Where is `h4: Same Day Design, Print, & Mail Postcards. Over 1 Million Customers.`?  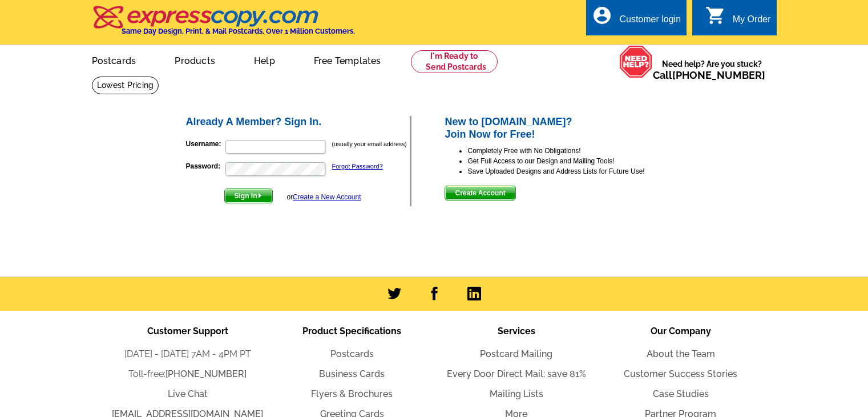 h4: Same Day Design, Print, & Mail Postcards. Over 1 Million Customers. is located at coordinates (238, 31).